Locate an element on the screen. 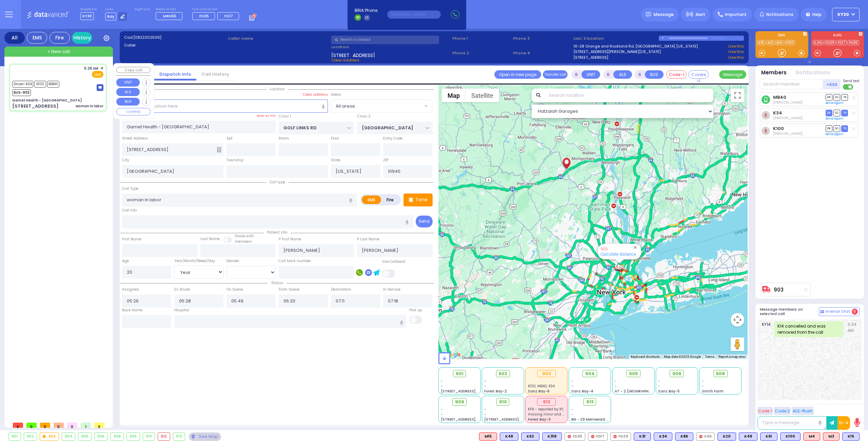 Image resolution: width=868 pixels, height=443 pixels. label: Destination is located at coordinates (341, 289).